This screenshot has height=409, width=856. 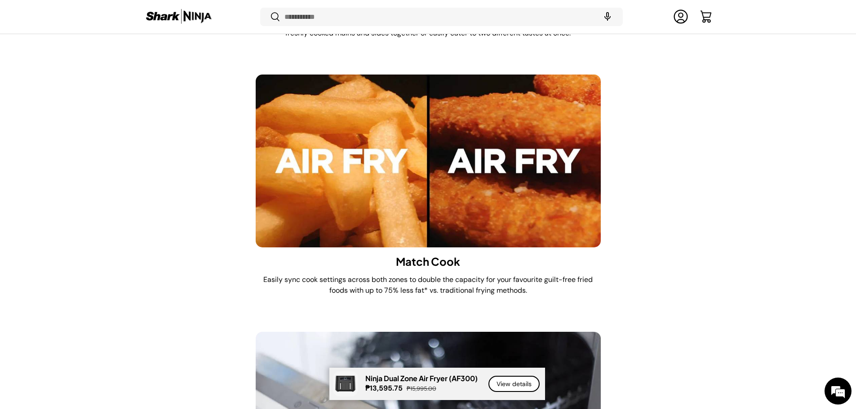 I want to click on p: Easily sync cook settings across both zones to double the capacity for your favourite guilt-free ..., so click(x=428, y=285).